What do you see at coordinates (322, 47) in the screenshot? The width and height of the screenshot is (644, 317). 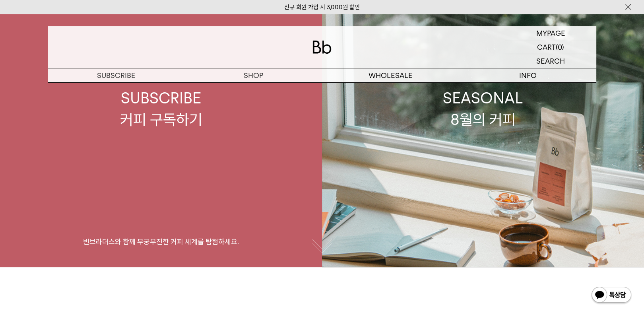 I see `img: 로고` at bounding box center [322, 47].